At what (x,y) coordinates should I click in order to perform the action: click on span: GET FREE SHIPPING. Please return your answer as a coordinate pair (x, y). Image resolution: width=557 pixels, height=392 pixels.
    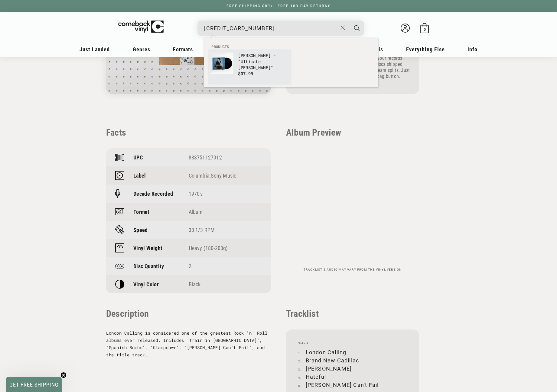
    Looking at the image, I should click on (34, 384).